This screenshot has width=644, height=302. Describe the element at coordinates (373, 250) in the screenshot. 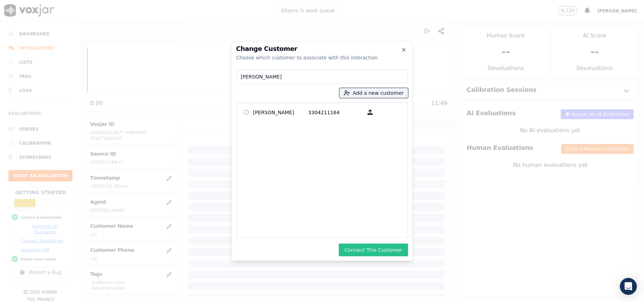

I see `button: Connect This Customer` at that location.